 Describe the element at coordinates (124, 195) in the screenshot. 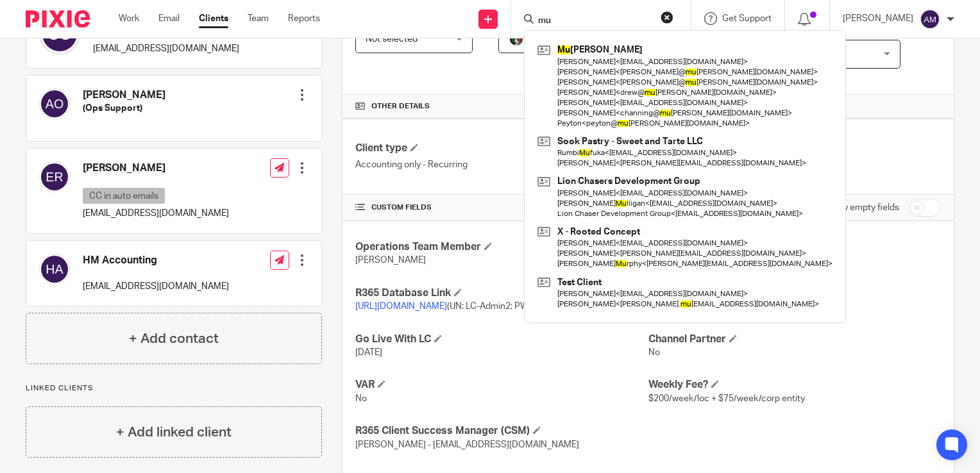

I see `p: CC in auto emails` at that location.